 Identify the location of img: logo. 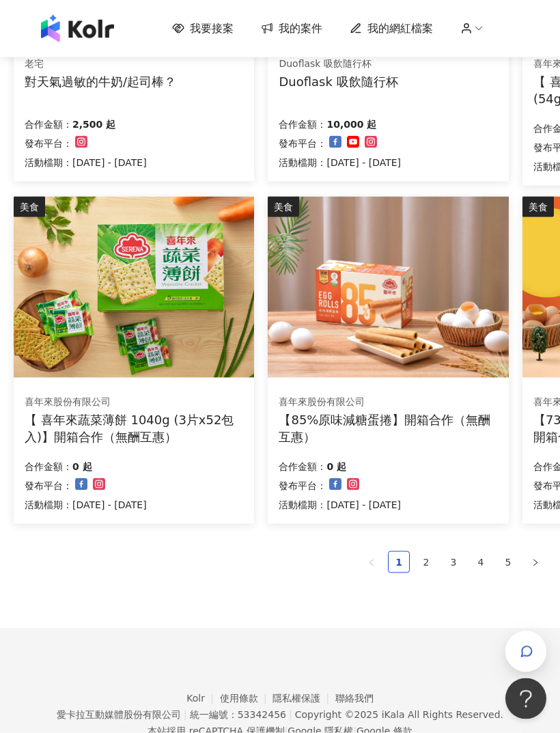
(77, 29).